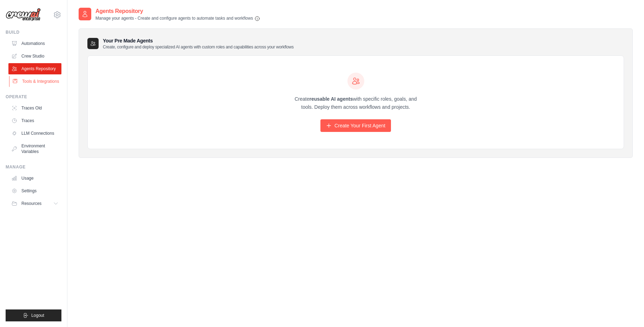 The width and height of the screenshot is (644, 327). Describe the element at coordinates (33, 97) in the screenshot. I see `div: Operate` at that location.